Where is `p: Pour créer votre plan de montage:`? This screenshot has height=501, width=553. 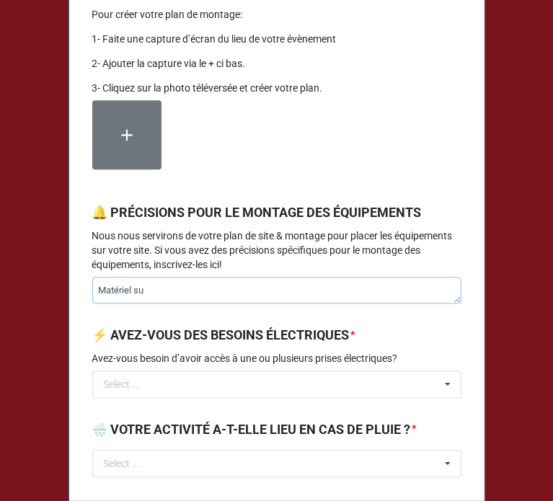
p: Pour créer votre plan de montage: is located at coordinates (277, 14).